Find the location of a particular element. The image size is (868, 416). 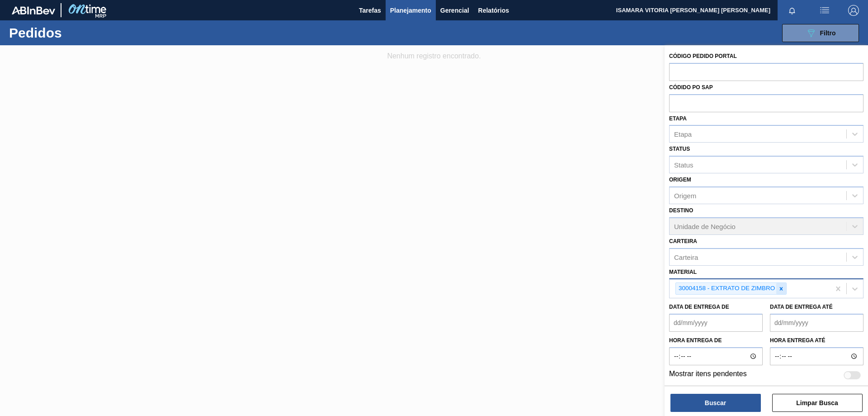

label: Material is located at coordinates (682, 272).